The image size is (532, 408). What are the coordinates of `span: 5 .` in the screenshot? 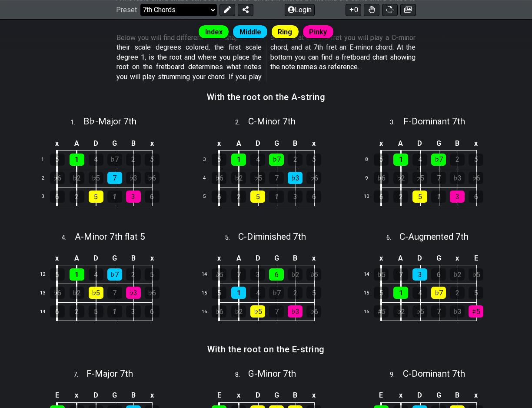 It's located at (232, 238).